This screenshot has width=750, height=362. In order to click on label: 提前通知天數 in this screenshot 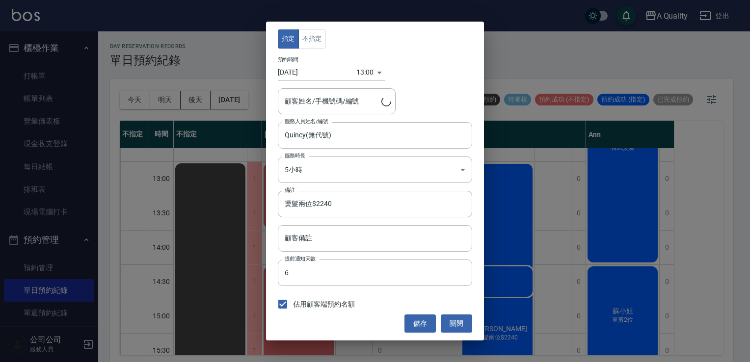, I will do `click(300, 259)`.